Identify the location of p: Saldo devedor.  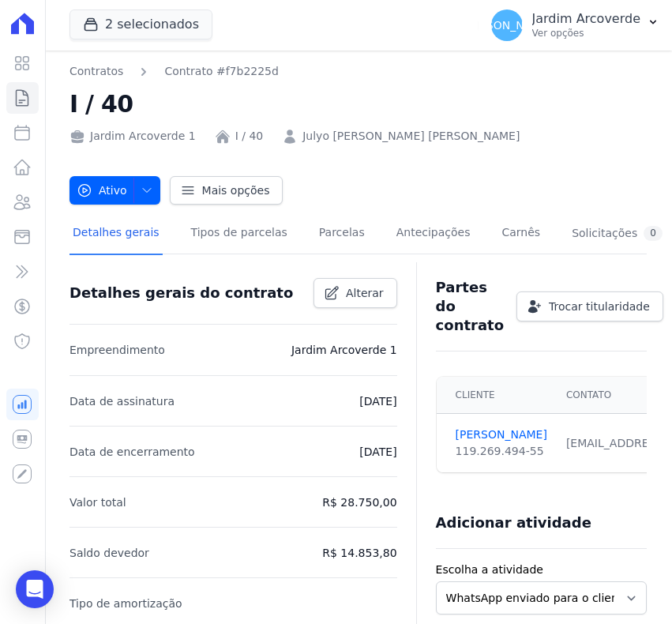
(109, 552).